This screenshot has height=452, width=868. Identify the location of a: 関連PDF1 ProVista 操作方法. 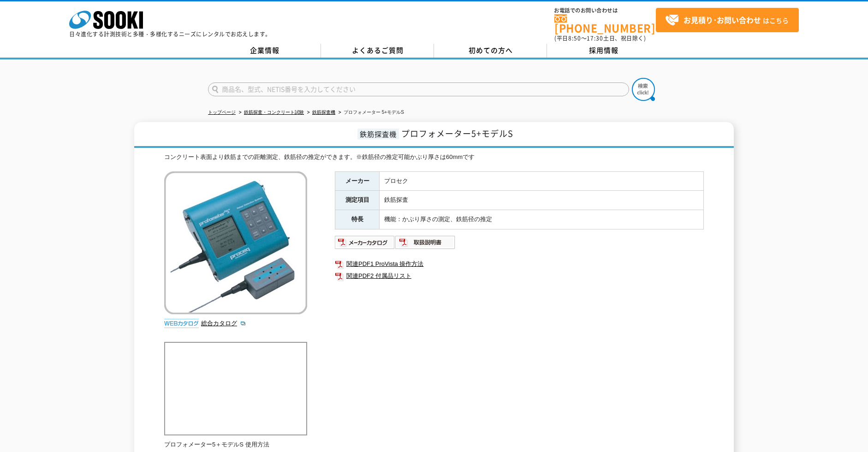
(519, 264).